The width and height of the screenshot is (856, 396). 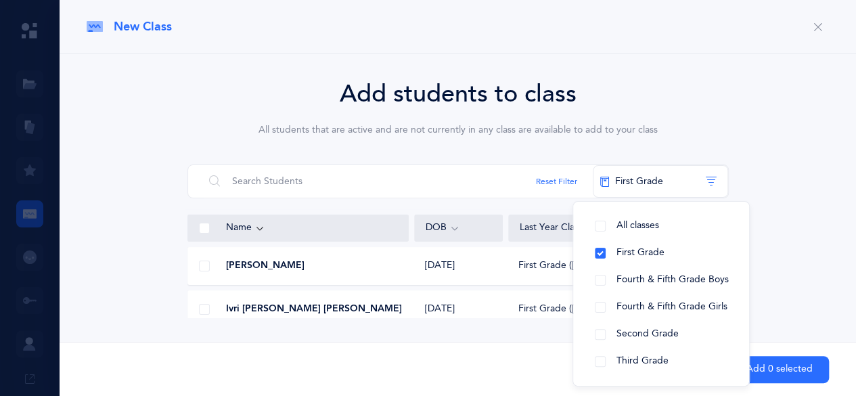 What do you see at coordinates (143, 26) in the screenshot?
I see `span: New Class` at bounding box center [143, 26].